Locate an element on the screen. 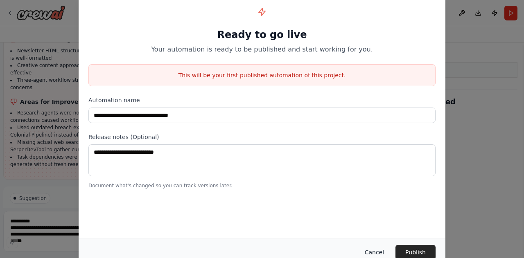 The width and height of the screenshot is (524, 258). label: Release notes (Optional) is located at coordinates (262, 137).